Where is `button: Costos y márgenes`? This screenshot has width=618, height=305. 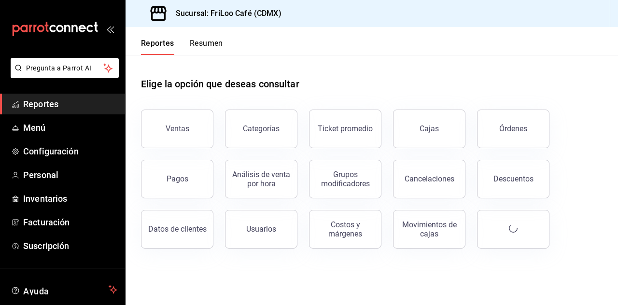 button: Costos y márgenes is located at coordinates (345, 229).